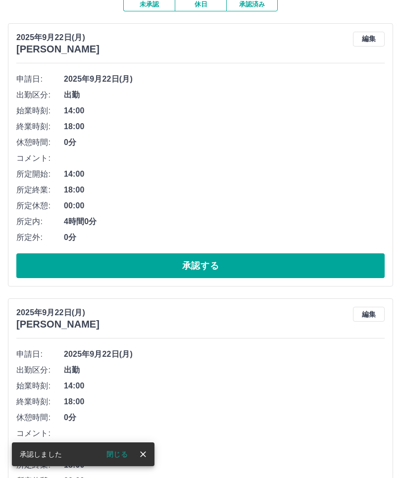 The width and height of the screenshot is (401, 478). I want to click on span: 所定内:, so click(40, 222).